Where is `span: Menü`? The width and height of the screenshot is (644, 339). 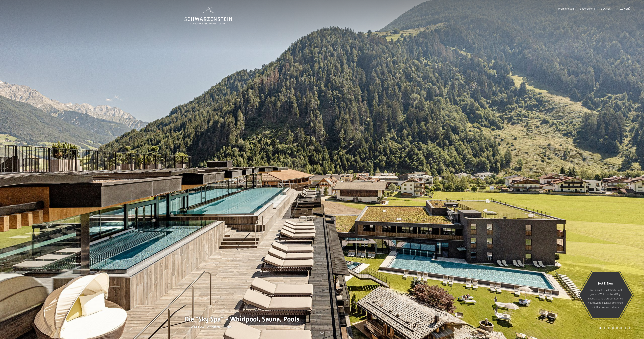
span: Menü is located at coordinates (627, 8).